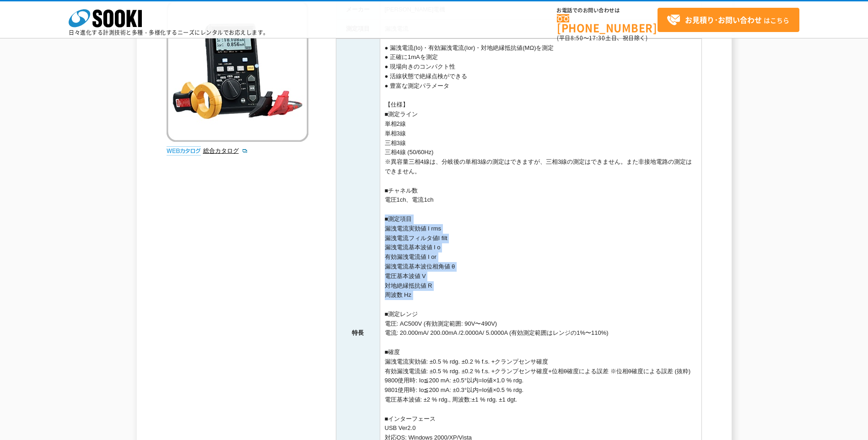  Describe the element at coordinates (723, 20) in the screenshot. I see `strong: お見積り･お問い合わせ` at that location.